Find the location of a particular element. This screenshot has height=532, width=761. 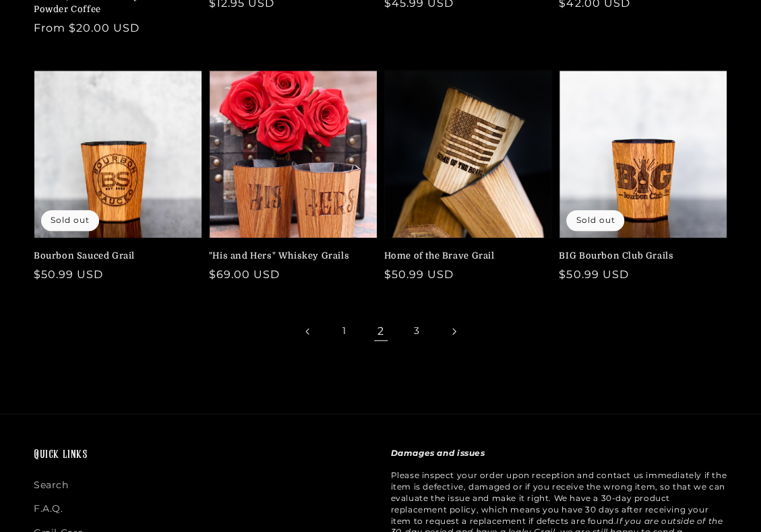

a: Search is located at coordinates (51, 487).